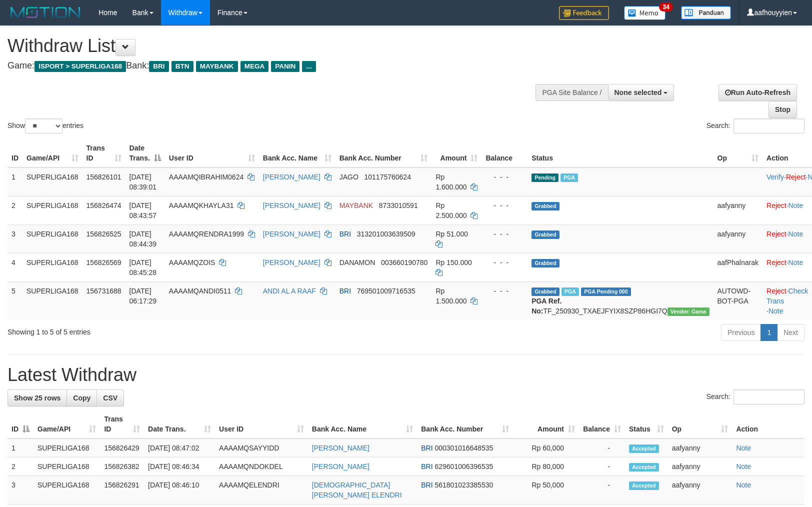 The width and height of the screenshot is (812, 507). I want to click on span: Copy 769501009716535 to clipboard, so click(386, 291).